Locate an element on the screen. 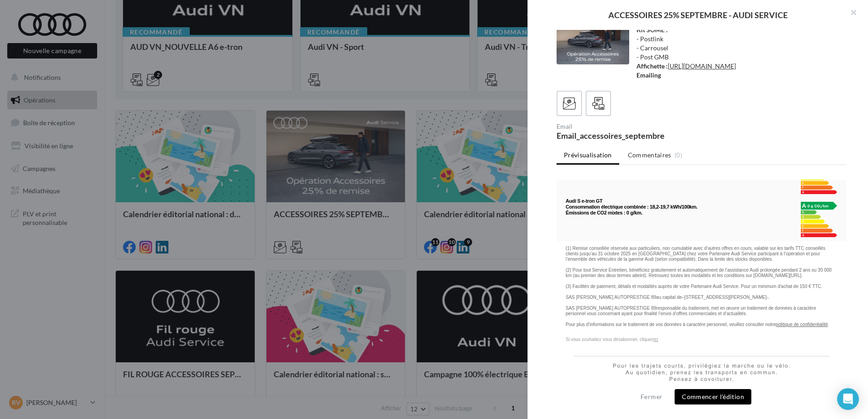 This screenshot has height=419, width=868. span: Commentaires is located at coordinates (650, 155).